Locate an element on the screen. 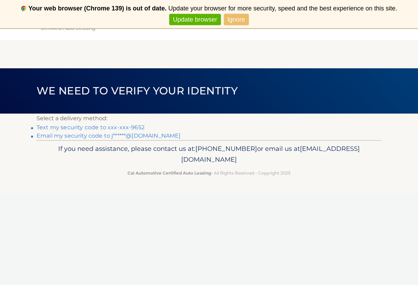 Image resolution: width=418 pixels, height=285 pixels. a: Text my security code to xxx-xxx-9652 is located at coordinates (91, 127).